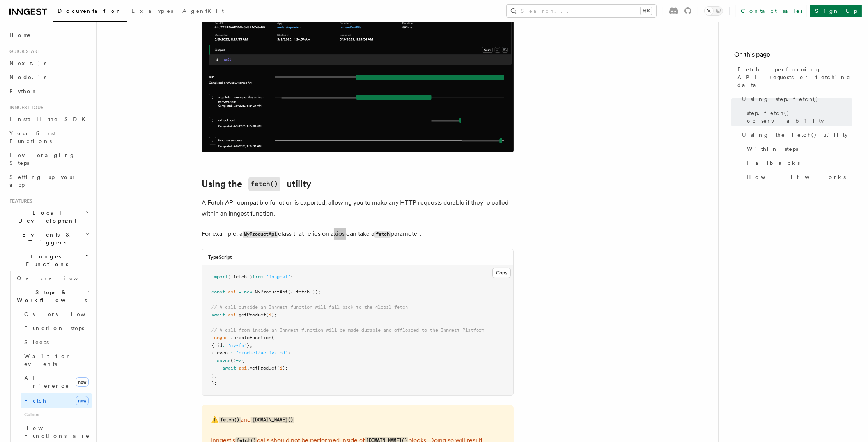  What do you see at coordinates (771, 11) in the screenshot?
I see `a: Contact sales` at bounding box center [771, 11].